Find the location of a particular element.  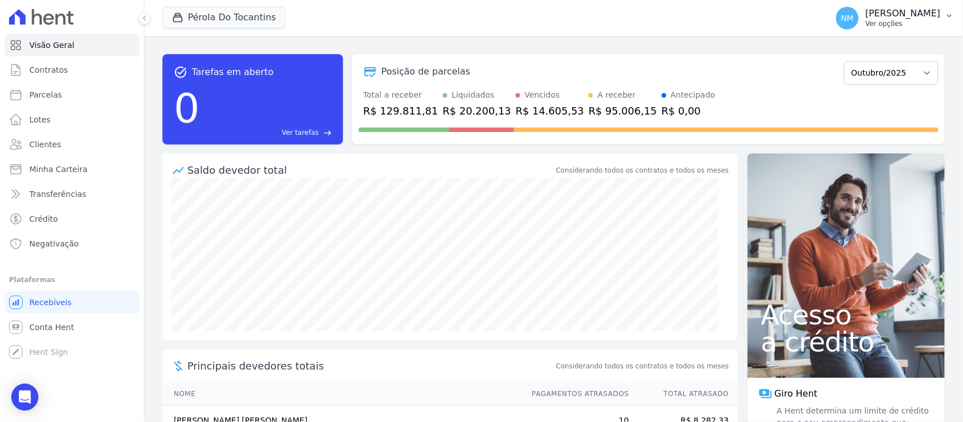

span: Visão Geral is located at coordinates (52, 45).